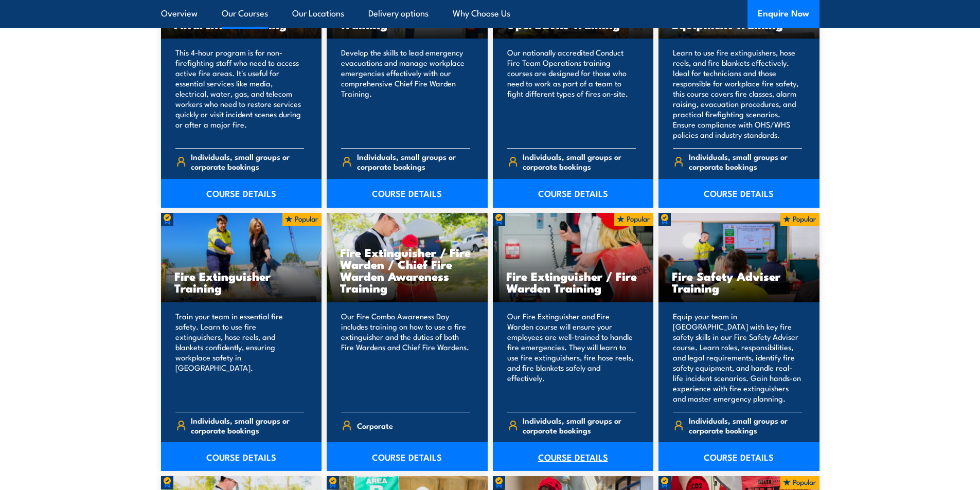 The width and height of the screenshot is (980, 490). Describe the element at coordinates (737, 94) in the screenshot. I see `p: Learn to use fire extinguishers, hose reels, and fire blankets effectively. Ideal for technicians...` at that location.